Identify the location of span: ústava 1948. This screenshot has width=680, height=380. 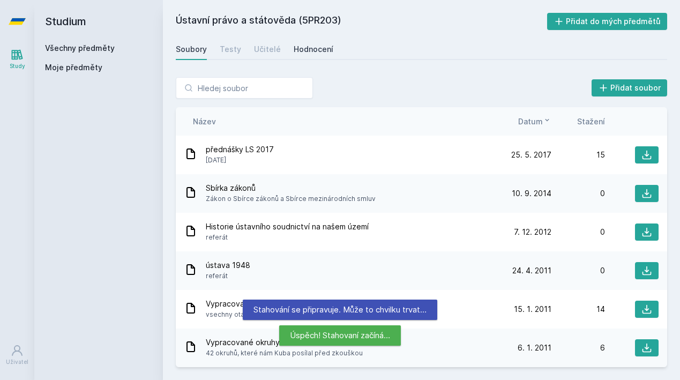
(228, 265).